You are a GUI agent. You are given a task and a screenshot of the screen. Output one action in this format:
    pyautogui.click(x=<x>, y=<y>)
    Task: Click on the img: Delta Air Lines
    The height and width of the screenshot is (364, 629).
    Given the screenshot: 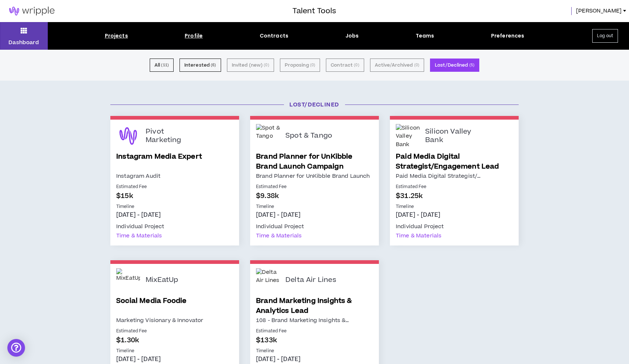 What is the action you would take?
    pyautogui.click(x=268, y=280)
    